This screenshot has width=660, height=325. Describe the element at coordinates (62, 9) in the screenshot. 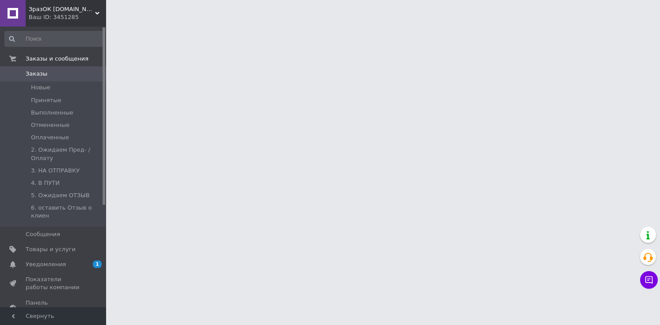

I see `span: ЗразОК com.ua` at that location.